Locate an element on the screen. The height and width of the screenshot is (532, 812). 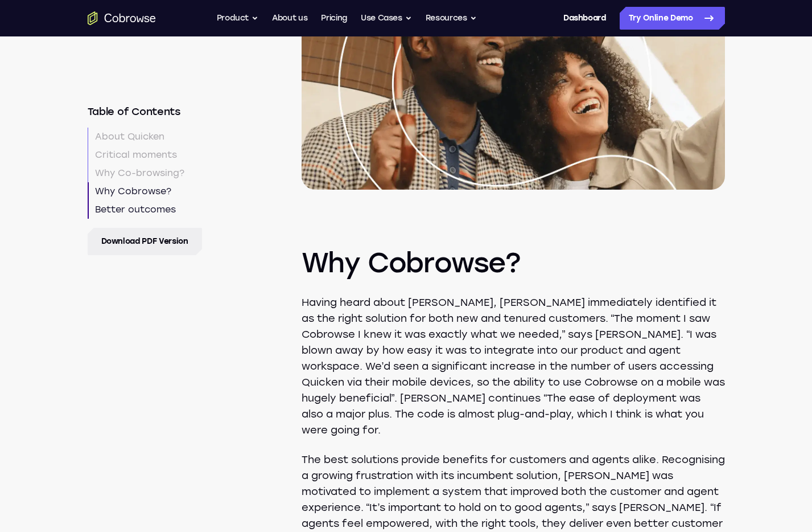
a: Dashboard is located at coordinates (584, 18).